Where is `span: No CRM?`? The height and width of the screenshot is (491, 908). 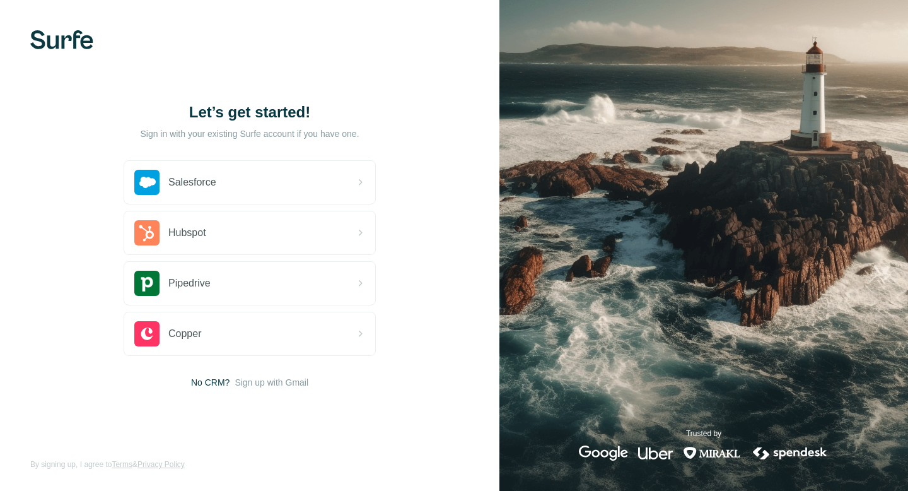 span: No CRM? is located at coordinates (210, 382).